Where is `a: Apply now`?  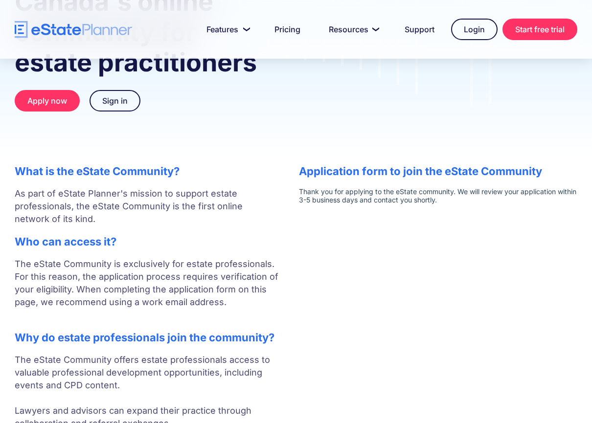 a: Apply now is located at coordinates (47, 101).